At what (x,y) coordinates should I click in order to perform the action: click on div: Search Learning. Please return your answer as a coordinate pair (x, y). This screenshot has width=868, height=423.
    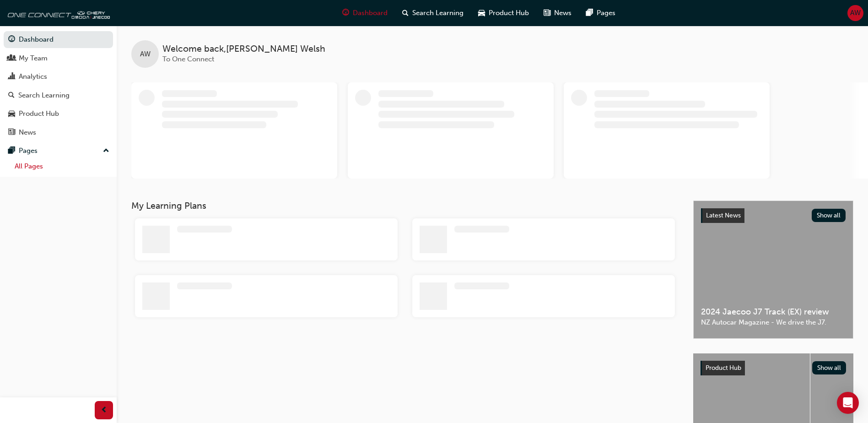
    Looking at the image, I should click on (44, 95).